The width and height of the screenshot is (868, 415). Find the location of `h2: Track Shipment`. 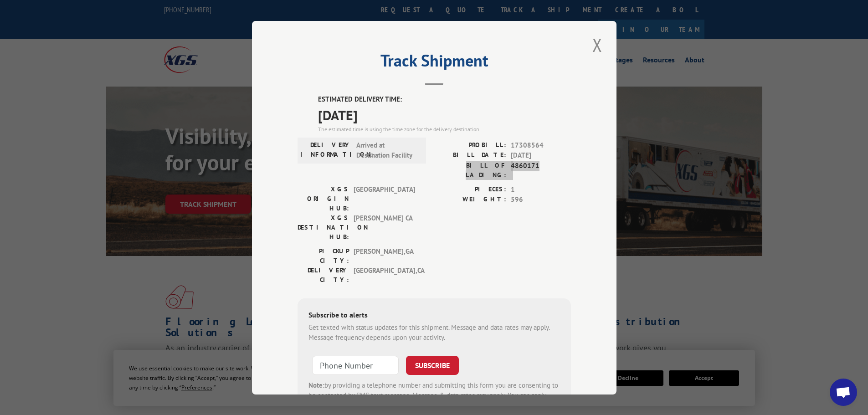

h2: Track Shipment is located at coordinates (434, 63).